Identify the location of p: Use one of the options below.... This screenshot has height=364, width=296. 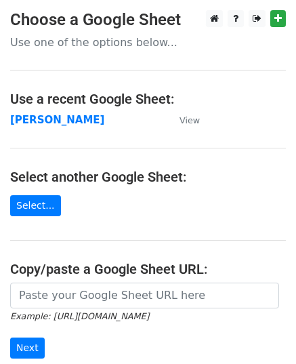
(148, 42).